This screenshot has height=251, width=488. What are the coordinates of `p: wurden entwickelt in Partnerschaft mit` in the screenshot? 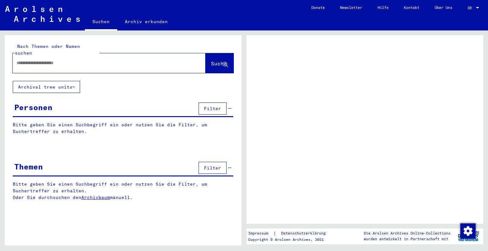 It's located at (407, 239).